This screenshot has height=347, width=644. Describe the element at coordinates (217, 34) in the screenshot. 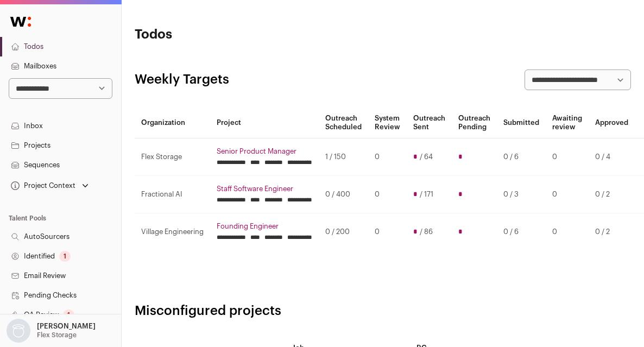

I see `h1: Todos` at that location.